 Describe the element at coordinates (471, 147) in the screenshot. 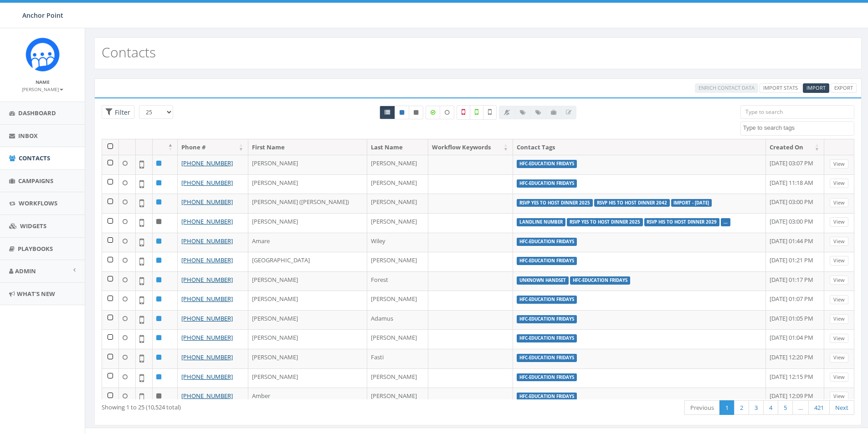

I see `th: Workflow Keywords: activate to sort column ascending` at that location.